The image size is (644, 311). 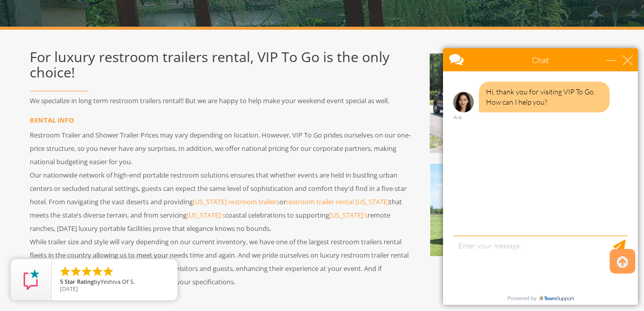 I want to click on textarea: type your message, so click(x=104, y=220).